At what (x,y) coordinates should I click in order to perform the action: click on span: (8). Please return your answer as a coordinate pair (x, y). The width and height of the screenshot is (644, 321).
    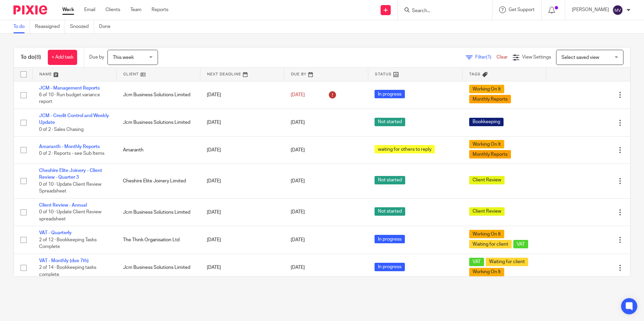
    Looking at the image, I should click on (38, 57).